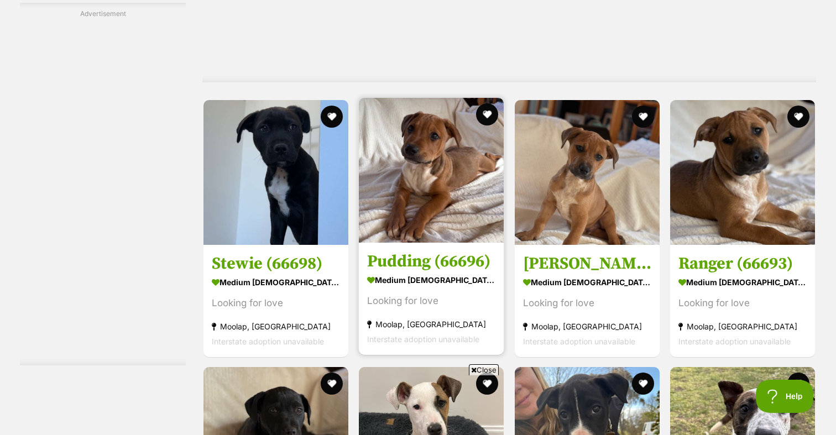 The height and width of the screenshot is (435, 836). I want to click on h3: Pudding (66696), so click(431, 261).